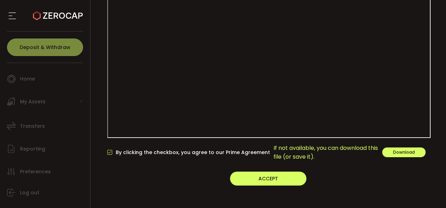  Describe the element at coordinates (27, 79) in the screenshot. I see `span: Home` at that location.